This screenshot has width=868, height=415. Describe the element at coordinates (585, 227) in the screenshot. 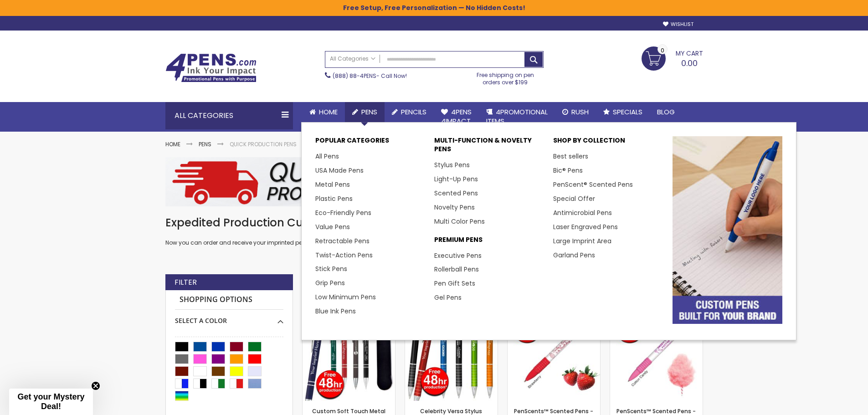

I see `a: Laser Engraved Pens` at that location.